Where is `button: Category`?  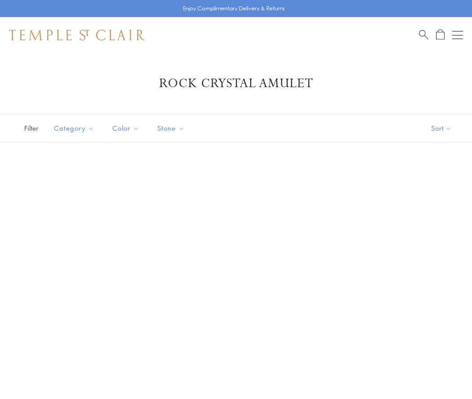 button: Category is located at coordinates (74, 128).